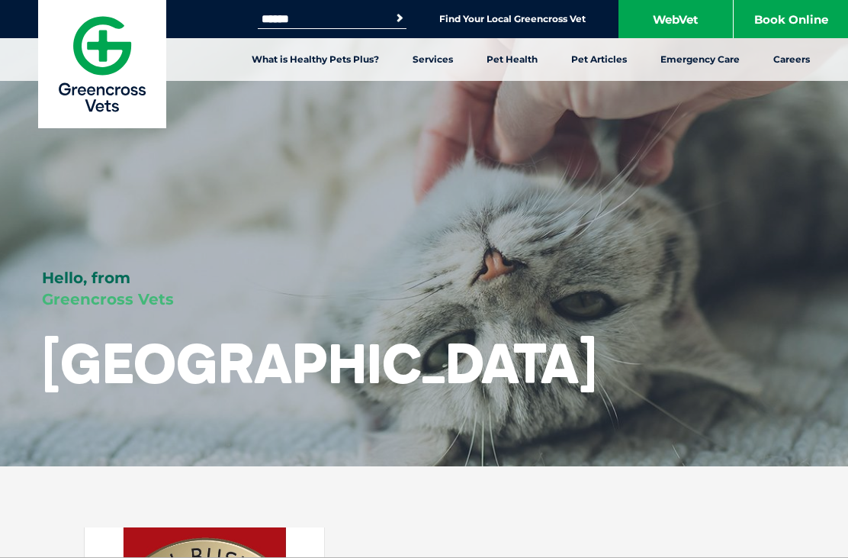 This screenshot has height=558, width=848. Describe the element at coordinates (513, 19) in the screenshot. I see `a: Find Your Local Greencross Vet` at that location.